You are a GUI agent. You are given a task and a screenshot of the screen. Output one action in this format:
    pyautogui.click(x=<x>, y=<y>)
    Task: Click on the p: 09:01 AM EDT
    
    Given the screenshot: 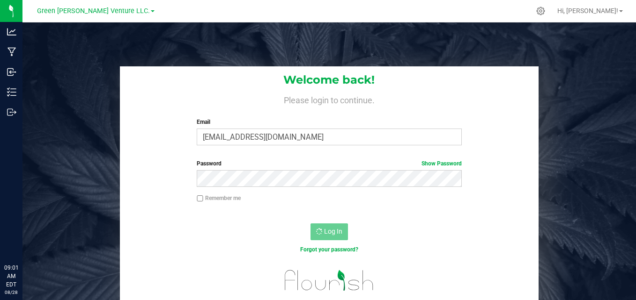 What is the action you would take?
    pyautogui.click(x=11, y=277)
    